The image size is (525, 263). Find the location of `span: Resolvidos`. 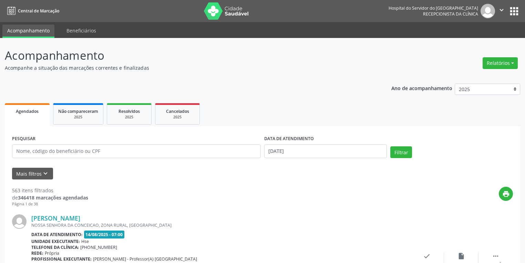

span: Resolvidos is located at coordinates (129, 111).